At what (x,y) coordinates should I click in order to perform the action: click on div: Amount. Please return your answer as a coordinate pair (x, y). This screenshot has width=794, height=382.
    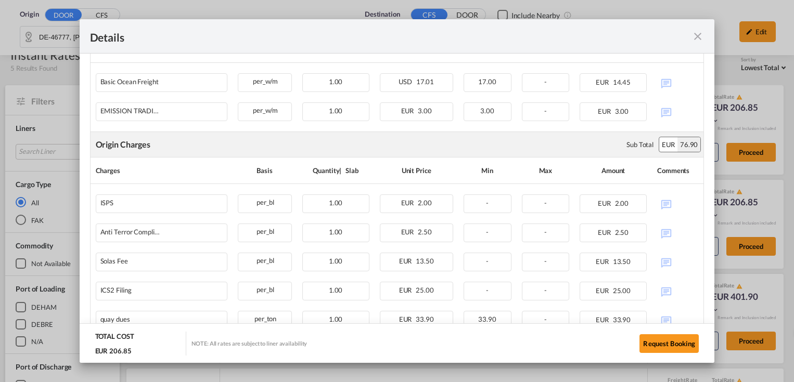
    Looking at the image, I should click on (613, 171).